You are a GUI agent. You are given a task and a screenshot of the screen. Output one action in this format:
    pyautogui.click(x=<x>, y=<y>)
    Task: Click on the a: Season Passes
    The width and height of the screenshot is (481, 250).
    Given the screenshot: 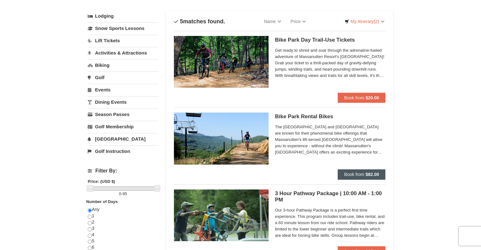 What is the action you would take?
    pyautogui.click(x=123, y=114)
    